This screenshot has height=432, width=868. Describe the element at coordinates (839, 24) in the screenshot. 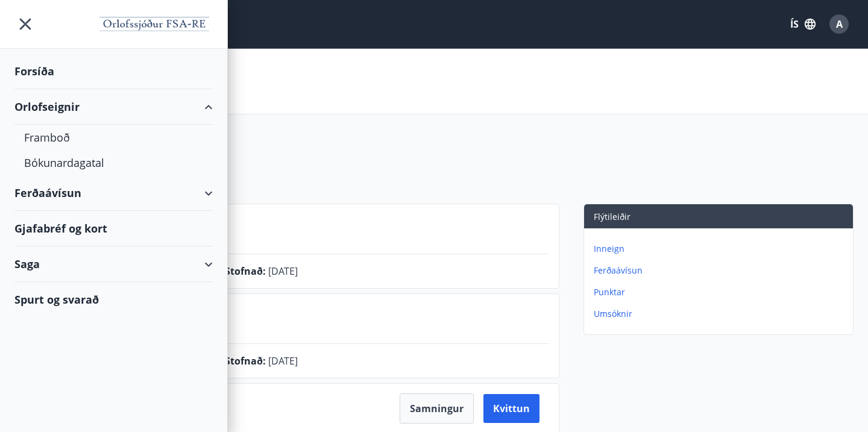

I see `span: A` at that location.